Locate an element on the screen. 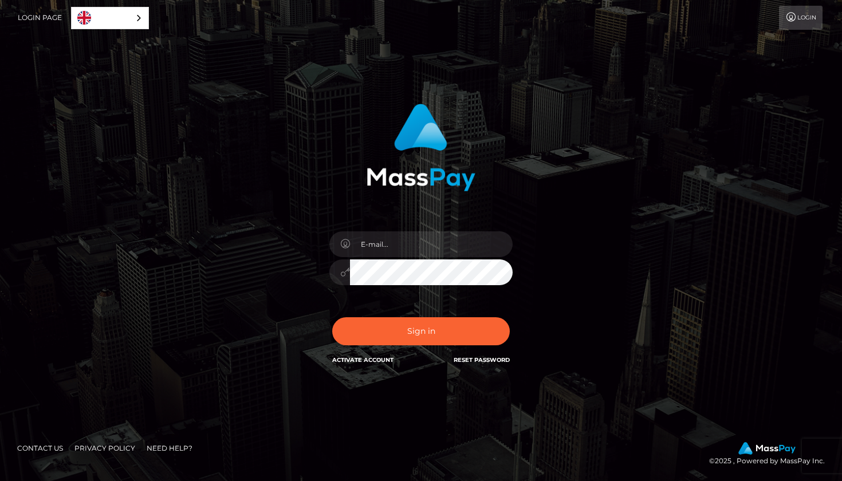 This screenshot has width=842, height=481. a: Privacy Policy is located at coordinates (105, 448).